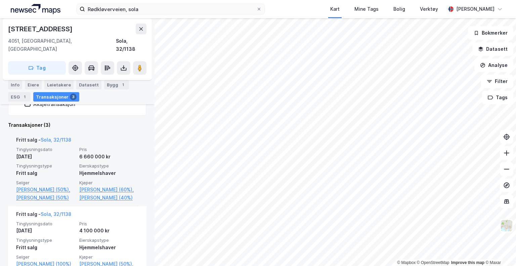 The image size is (516, 266). Describe the element at coordinates (33, 85) in the screenshot. I see `div: Eiere` at that location.